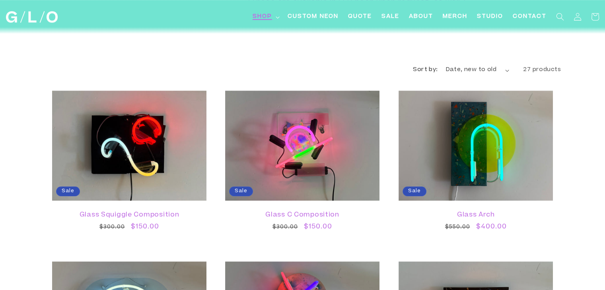 The image size is (605, 290). I want to click on span: Contact, so click(529, 17).